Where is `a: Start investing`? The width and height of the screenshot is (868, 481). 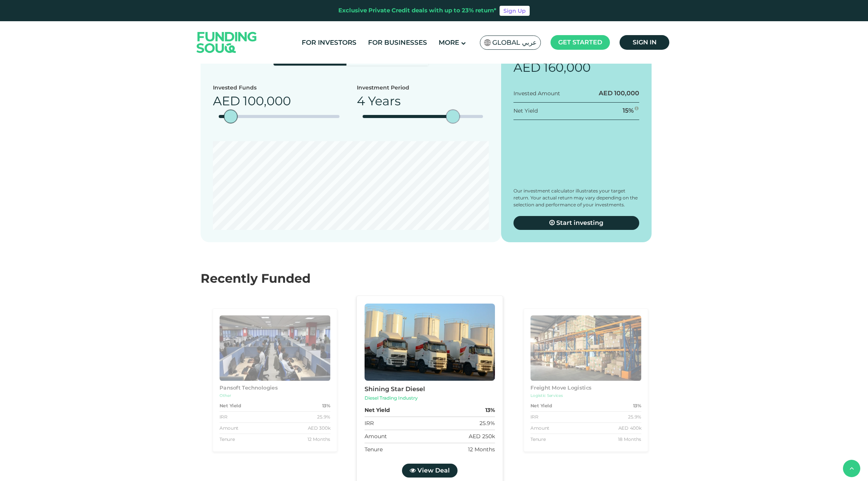 a: Start investing is located at coordinates (576, 223).